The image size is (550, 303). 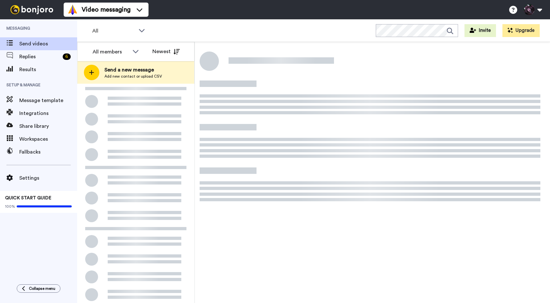 I want to click on span: All, so click(x=114, y=31).